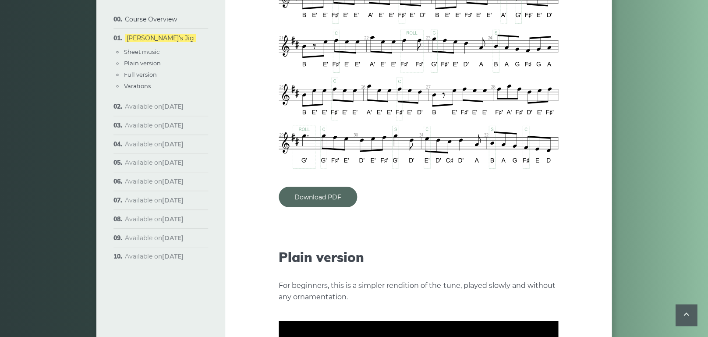 This screenshot has width=708, height=337. What do you see at coordinates (142, 63) in the screenshot?
I see `a: Plain version` at bounding box center [142, 63].